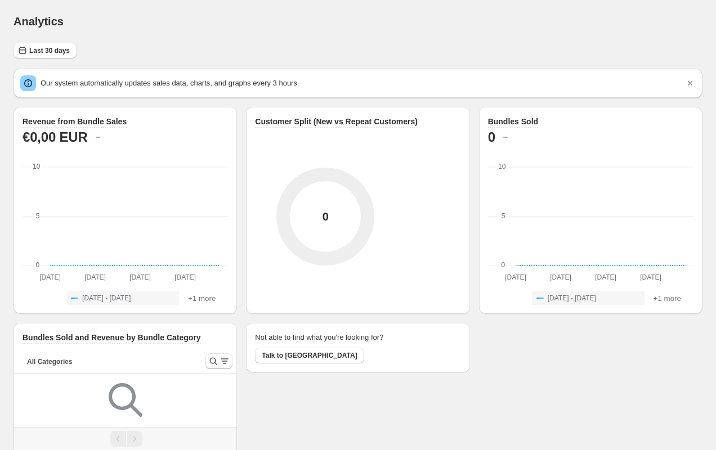 This screenshot has width=716, height=450. I want to click on span: All Categories, so click(50, 362).